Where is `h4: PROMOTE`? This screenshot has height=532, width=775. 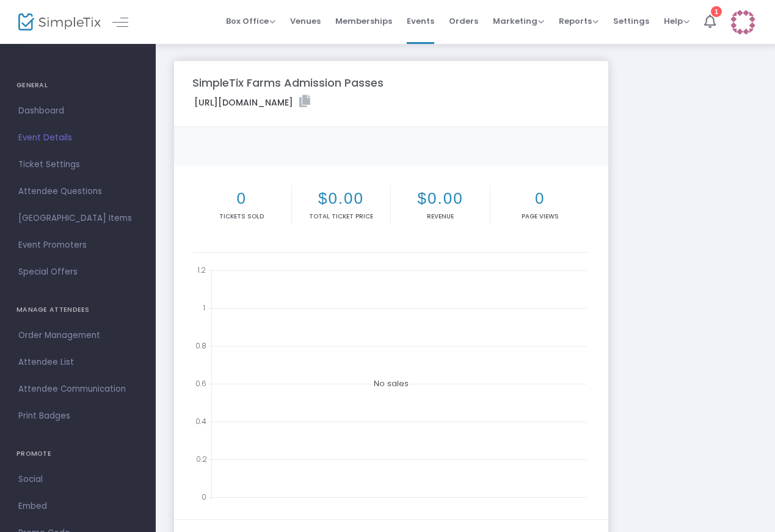 h4: PROMOTE is located at coordinates (77, 454).